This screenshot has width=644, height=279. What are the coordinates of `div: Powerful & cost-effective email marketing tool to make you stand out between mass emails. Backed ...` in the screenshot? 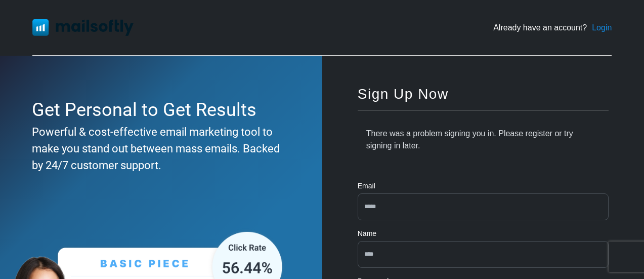 It's located at (158, 148).